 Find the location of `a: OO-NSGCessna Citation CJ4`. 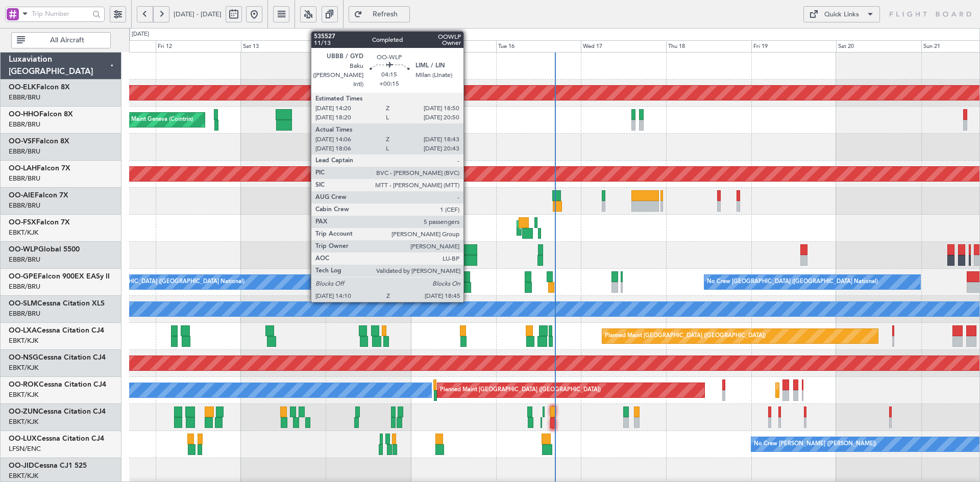

a: OO-NSGCessna Citation CJ4 is located at coordinates (57, 358).